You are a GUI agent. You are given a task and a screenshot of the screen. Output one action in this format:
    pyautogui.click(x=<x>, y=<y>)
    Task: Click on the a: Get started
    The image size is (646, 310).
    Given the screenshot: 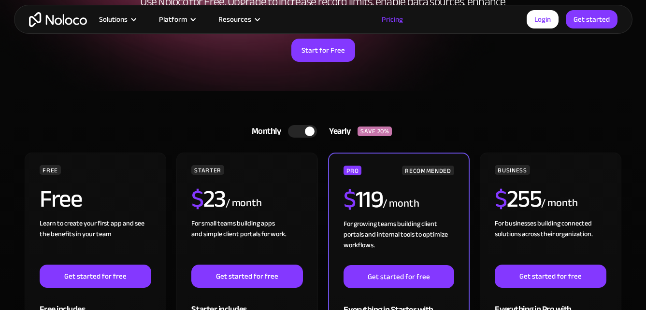 What is the action you would take?
    pyautogui.click(x=591, y=19)
    